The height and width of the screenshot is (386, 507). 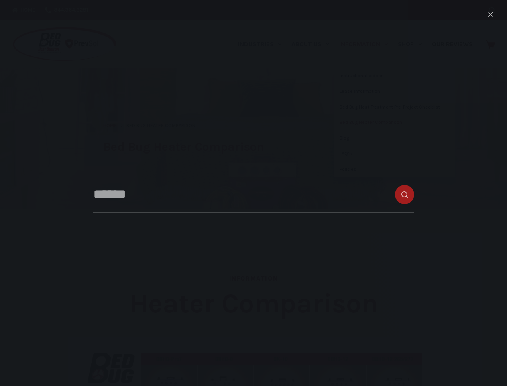 What do you see at coordinates (395, 154) in the screenshot?
I see `a: FAQ’s` at bounding box center [395, 154].